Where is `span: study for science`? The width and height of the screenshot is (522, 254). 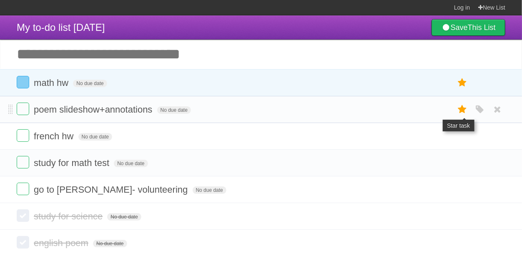 span: study for science is located at coordinates (69, 216).